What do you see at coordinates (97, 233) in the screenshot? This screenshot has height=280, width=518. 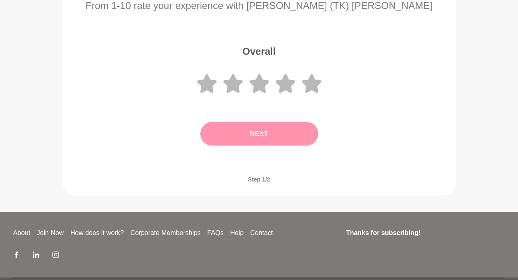 I see `a: How does it work?` at bounding box center [97, 233].